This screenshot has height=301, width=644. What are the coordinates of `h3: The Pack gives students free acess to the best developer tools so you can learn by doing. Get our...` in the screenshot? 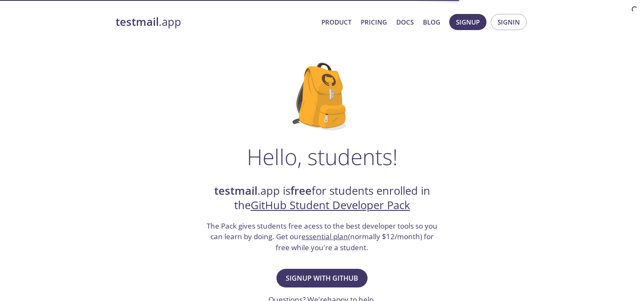 It's located at (322, 236).